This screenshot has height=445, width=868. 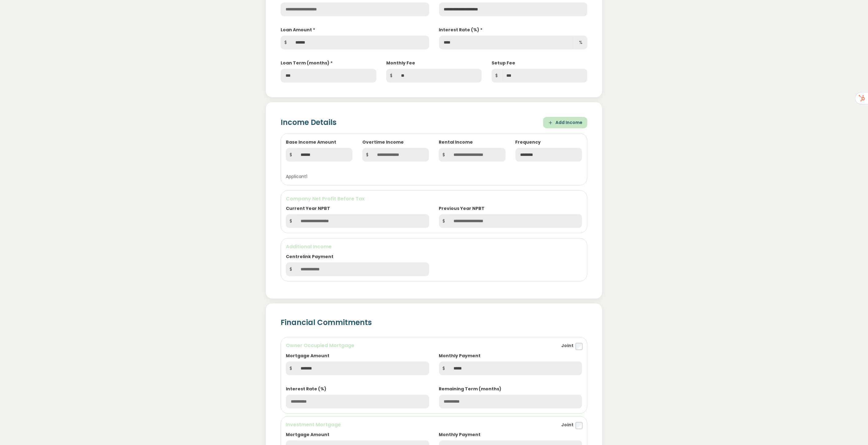 I want to click on label: Centrelink Payment, so click(x=310, y=257).